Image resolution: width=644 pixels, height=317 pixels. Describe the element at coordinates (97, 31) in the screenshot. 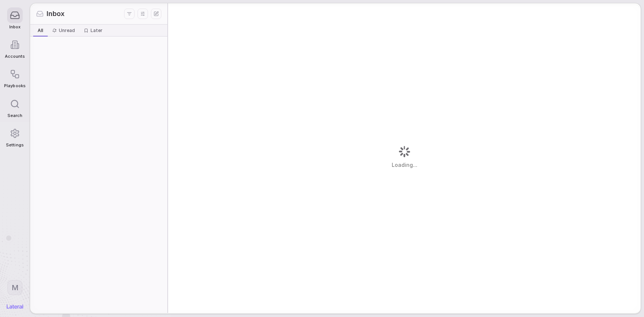

I see `span: Later` at that location.